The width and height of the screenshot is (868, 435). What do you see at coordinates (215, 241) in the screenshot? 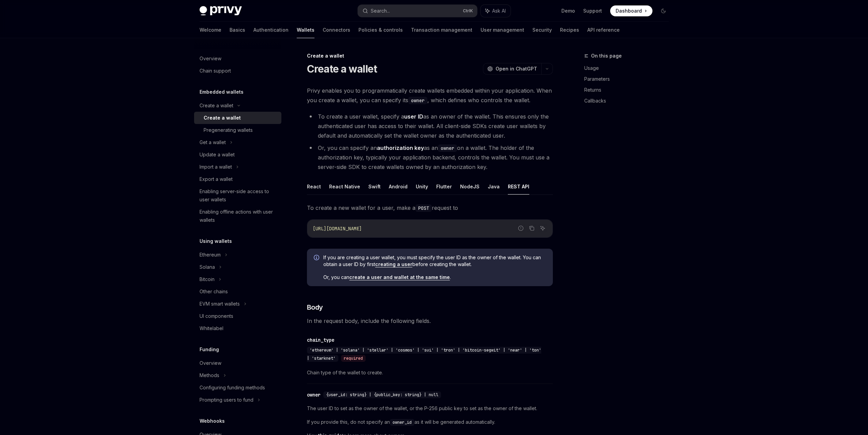
I see `h5: Using wallets` at bounding box center [215, 241].